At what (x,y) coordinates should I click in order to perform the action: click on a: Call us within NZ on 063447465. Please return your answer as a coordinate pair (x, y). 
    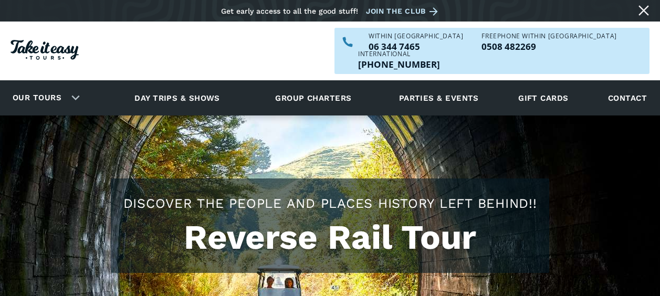
    Looking at the image, I should click on (416, 46).